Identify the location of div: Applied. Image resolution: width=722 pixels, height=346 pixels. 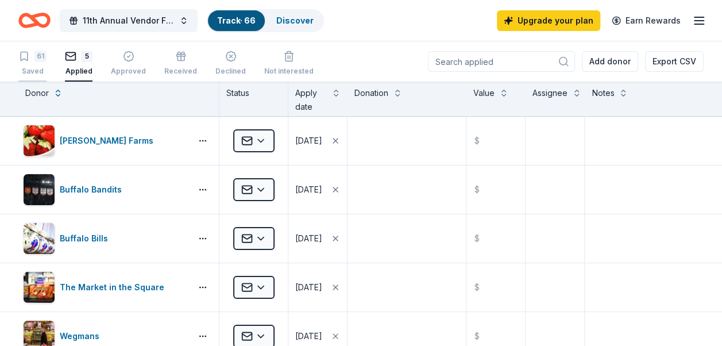
(79, 71).